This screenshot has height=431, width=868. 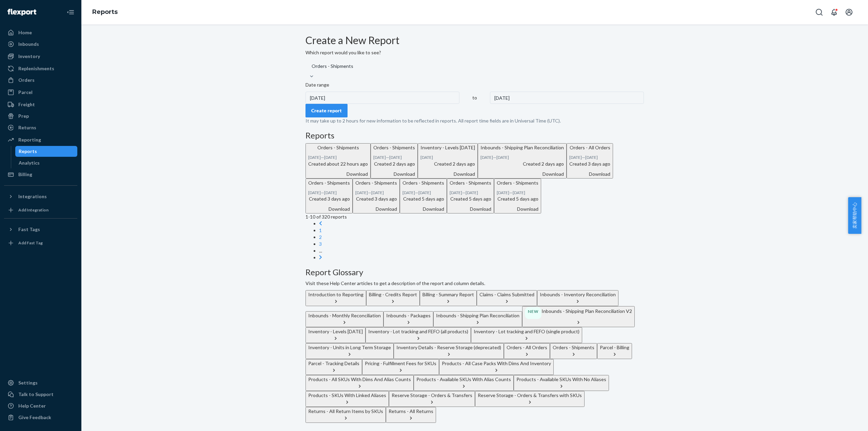 I want to click on div: Orders - Shipments, so click(x=332, y=66).